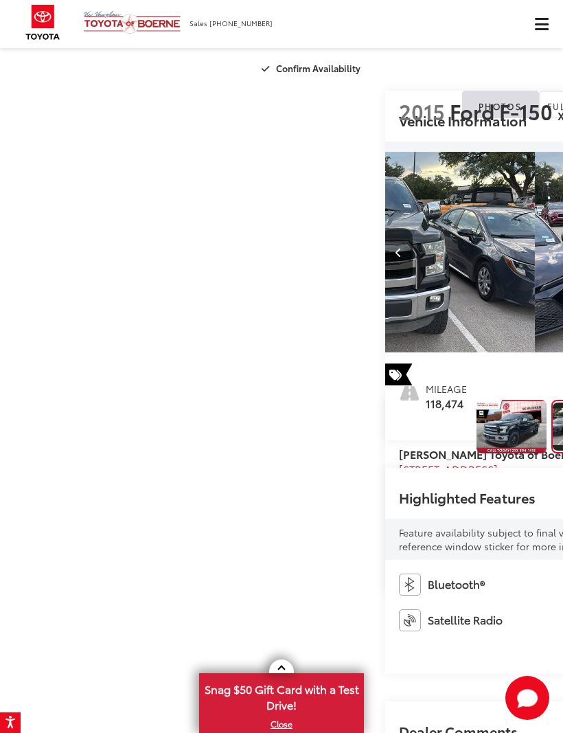  Describe the element at coordinates (132, 22) in the screenshot. I see `img: Vic Vaughan Toyota of Boerne` at that location.